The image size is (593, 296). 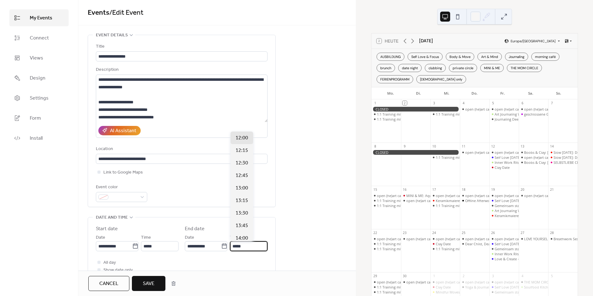 I want to click on div: Love & Create – Malen für dein inneres Kind, so click(x=530, y=259).